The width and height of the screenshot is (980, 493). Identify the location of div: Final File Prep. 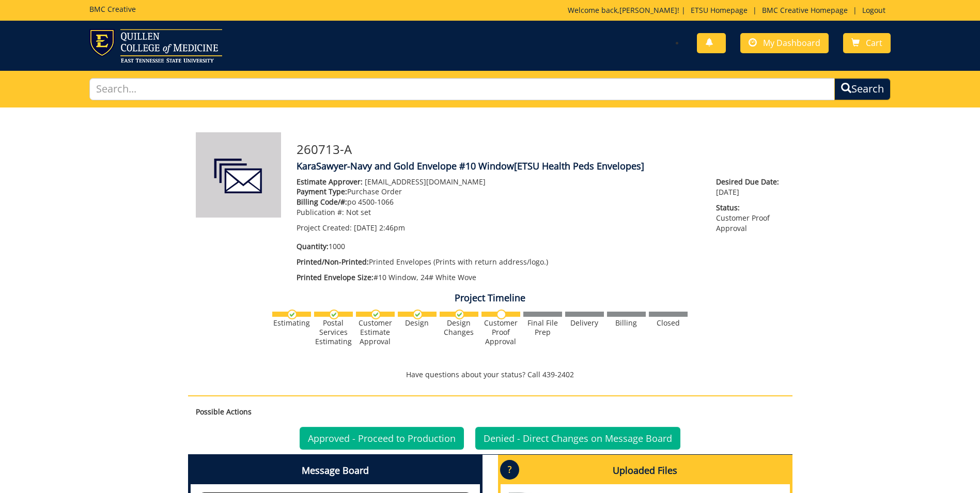
(542, 328).